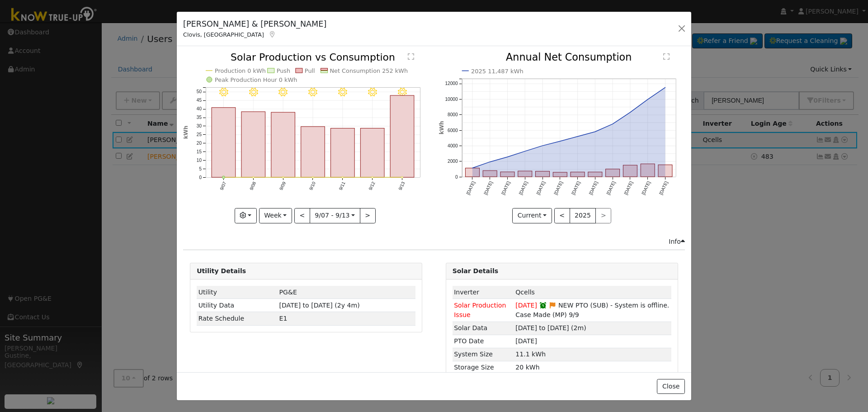 The width and height of the screenshot is (868, 412). What do you see at coordinates (199, 160) in the screenshot?
I see `text: 10` at bounding box center [199, 160].